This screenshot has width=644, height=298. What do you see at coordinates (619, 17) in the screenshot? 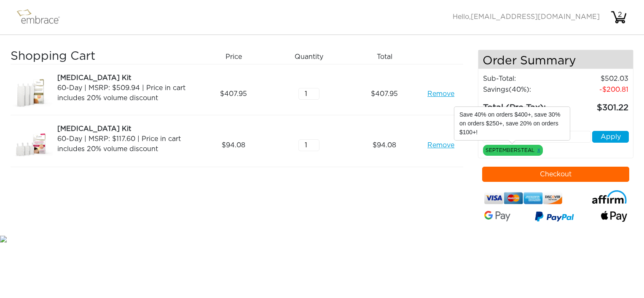
I see `img: cart` at bounding box center [619, 17].